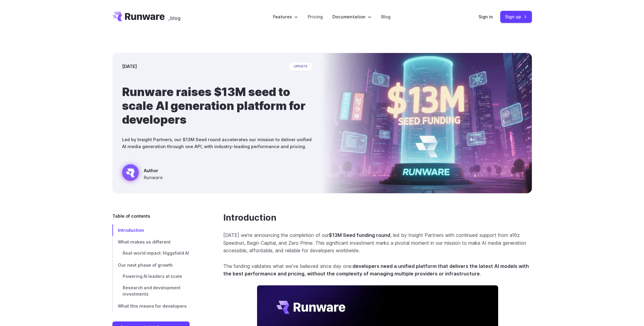 The height and width of the screenshot is (326, 644). What do you see at coordinates (158, 265) in the screenshot?
I see `a: Our next phase of growth` at bounding box center [158, 265].